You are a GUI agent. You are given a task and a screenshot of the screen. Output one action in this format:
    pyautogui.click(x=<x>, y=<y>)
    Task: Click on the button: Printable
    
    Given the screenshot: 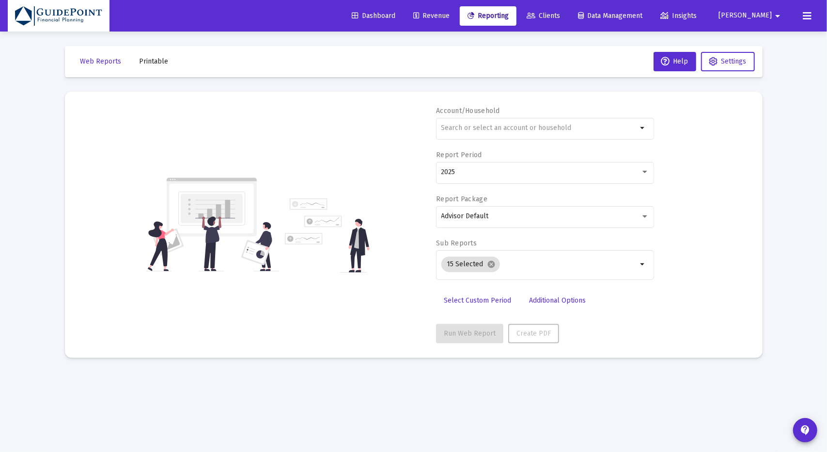 What is the action you would take?
    pyautogui.click(x=154, y=62)
    